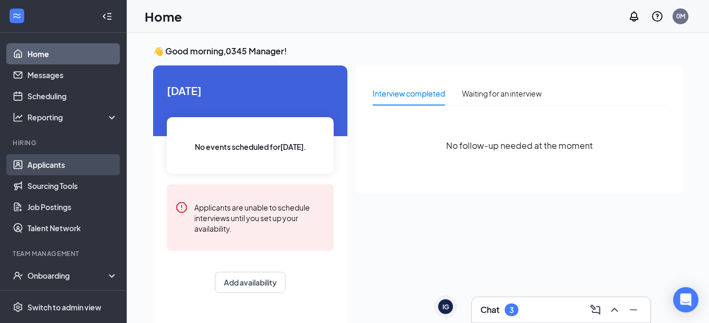 The height and width of the screenshot is (323, 709). What do you see at coordinates (64, 254) in the screenshot?
I see `div: Team Management` at bounding box center [64, 254].